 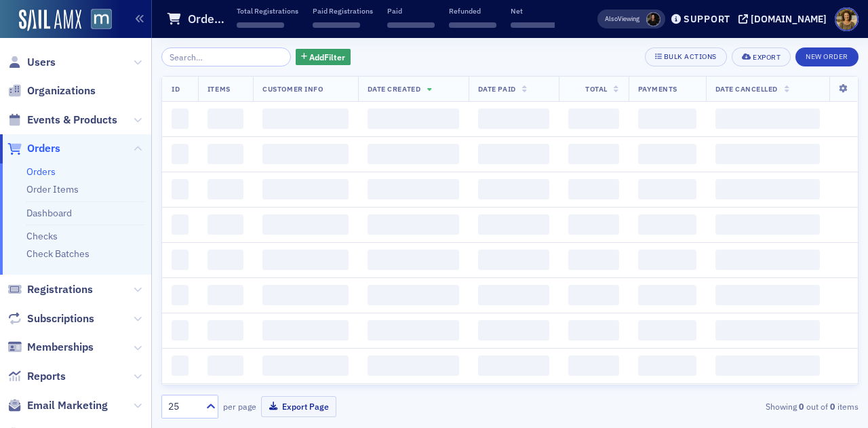 What do you see at coordinates (68, 406) in the screenshot?
I see `span: Email Marketing` at bounding box center [68, 406].